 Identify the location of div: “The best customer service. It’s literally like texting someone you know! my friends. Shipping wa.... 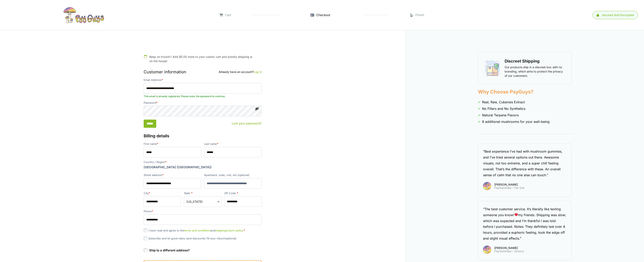
(525, 224).